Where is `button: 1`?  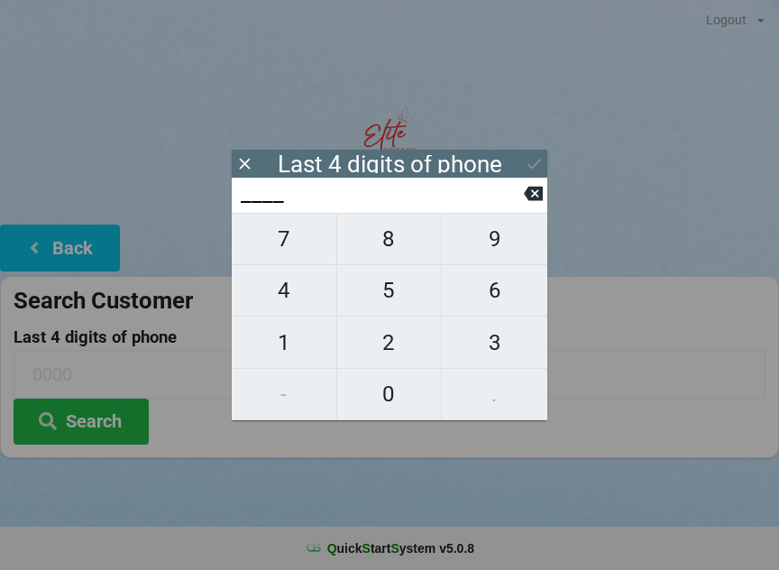
button: 1 is located at coordinates (284, 342).